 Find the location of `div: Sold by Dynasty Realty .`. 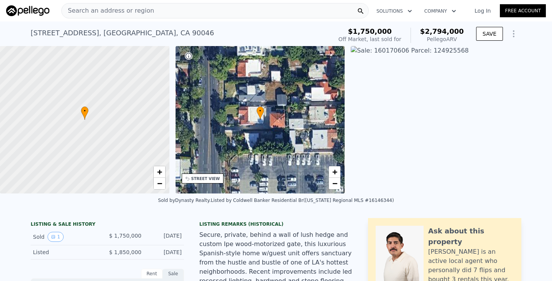

div: Sold by Dynasty Realty . is located at coordinates (184, 200).